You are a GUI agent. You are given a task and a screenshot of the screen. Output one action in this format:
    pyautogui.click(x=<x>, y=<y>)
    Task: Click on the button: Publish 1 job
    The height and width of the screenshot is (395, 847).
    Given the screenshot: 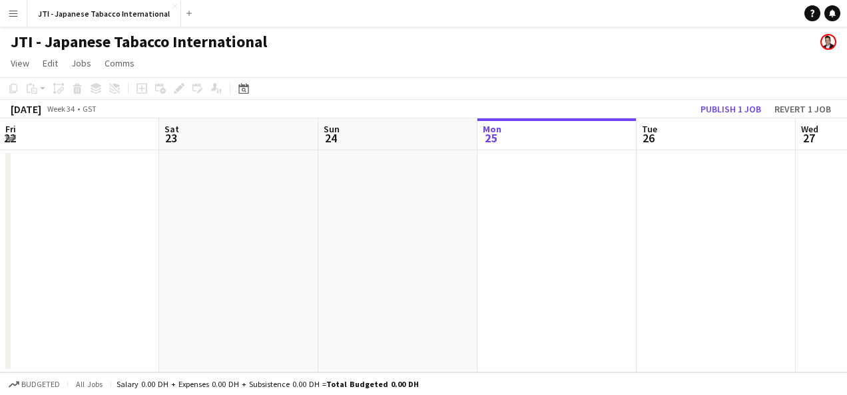 What is the action you would take?
    pyautogui.click(x=730, y=109)
    